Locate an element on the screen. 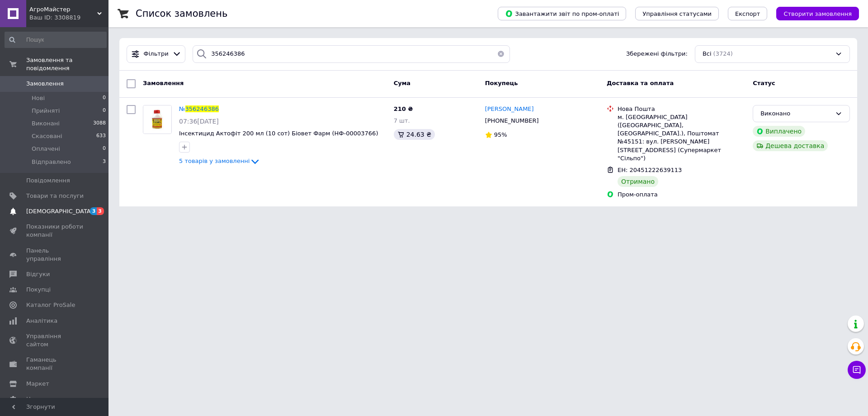  div: 24.63 ₴ is located at coordinates (414, 134).